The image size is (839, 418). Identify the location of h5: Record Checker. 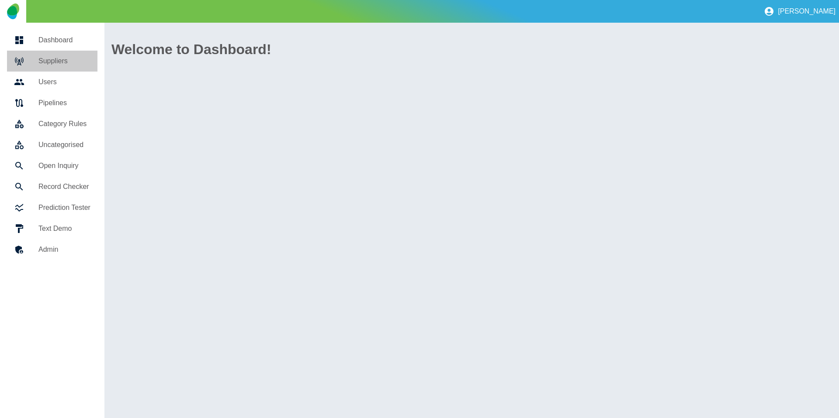
(64, 187).